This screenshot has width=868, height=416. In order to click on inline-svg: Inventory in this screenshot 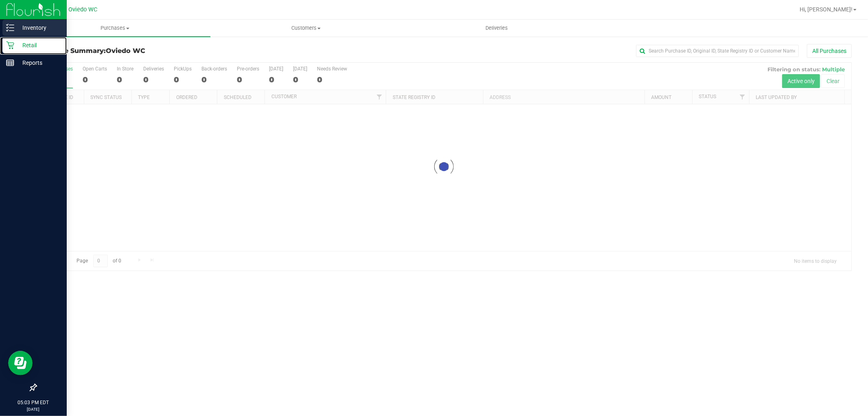, I will do `click(10, 27)`.